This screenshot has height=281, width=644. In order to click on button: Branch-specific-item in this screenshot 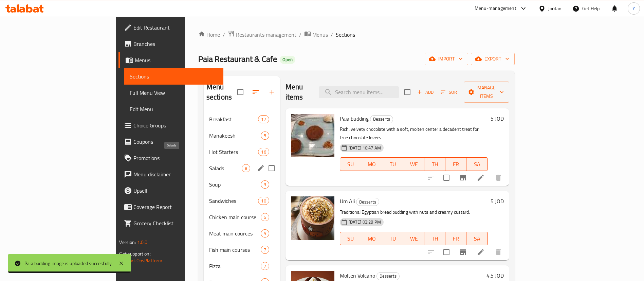, I will do `click(463, 252)`.